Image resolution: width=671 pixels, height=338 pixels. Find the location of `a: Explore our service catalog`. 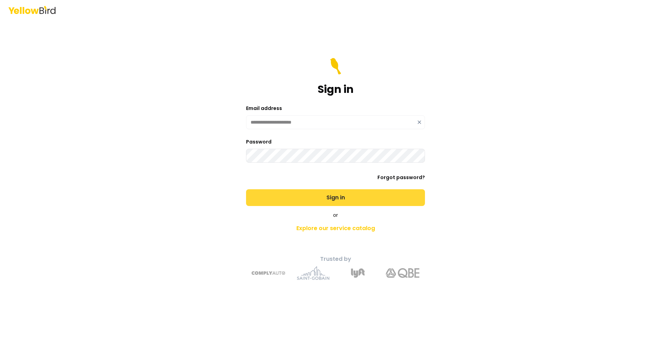

a: Explore our service catalog is located at coordinates (335, 228).